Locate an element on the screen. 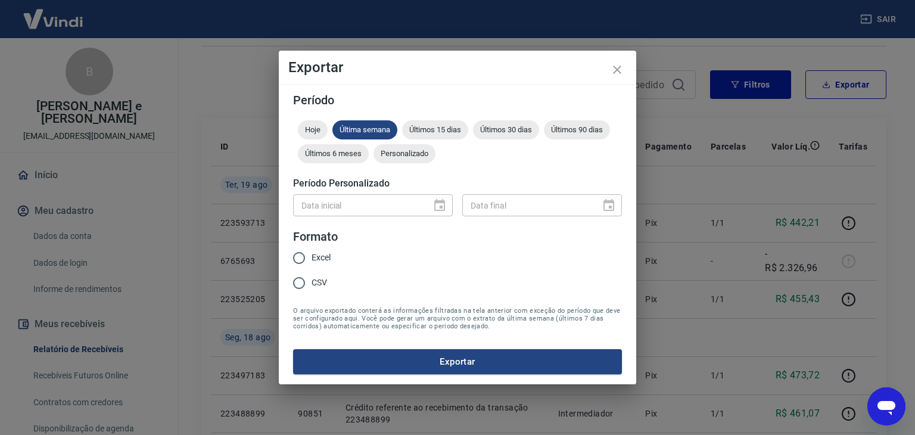 This screenshot has width=915, height=435. span: Excel is located at coordinates (321, 257).